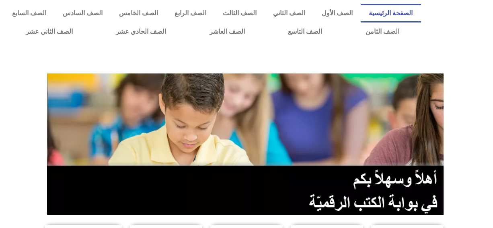 The image size is (493, 228). What do you see at coordinates (383, 32) in the screenshot?
I see `a: الصف الثامن` at bounding box center [383, 32].